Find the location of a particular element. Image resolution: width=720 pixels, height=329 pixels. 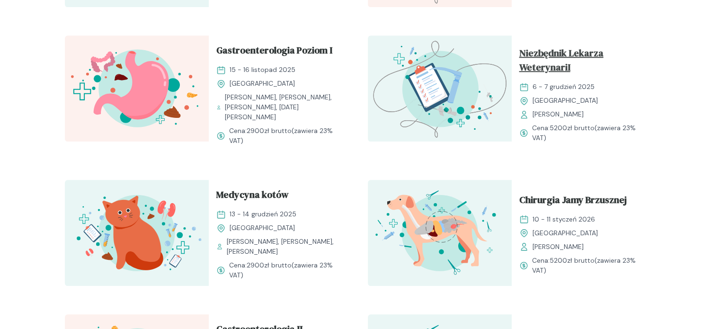

img: Zpbdlx5LeNNTxNvT_GastroI_T.svg is located at coordinates (137, 89).